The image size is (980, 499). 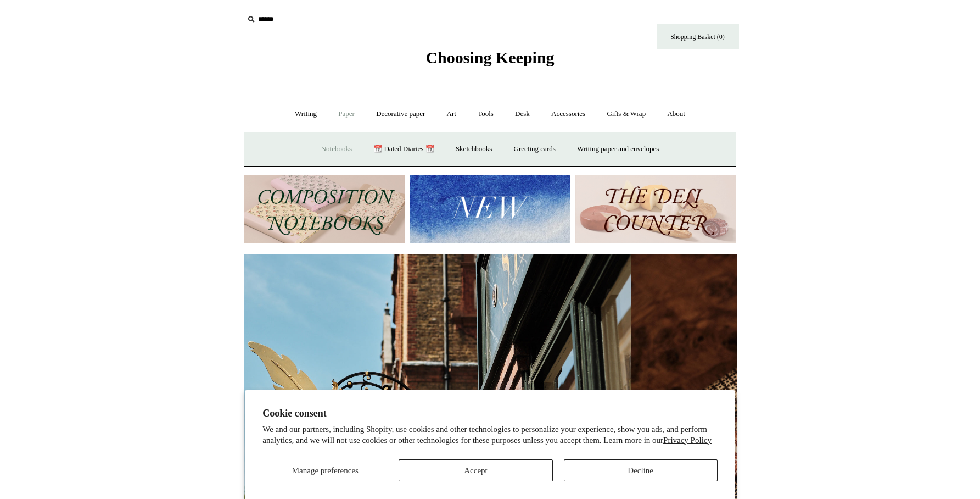 I want to click on a: Paper, so click(x=347, y=114).